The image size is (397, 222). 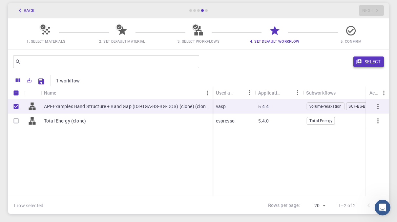 What do you see at coordinates (325, 106) in the screenshot?
I see `span: volume-relaxation` at bounding box center [325, 106].